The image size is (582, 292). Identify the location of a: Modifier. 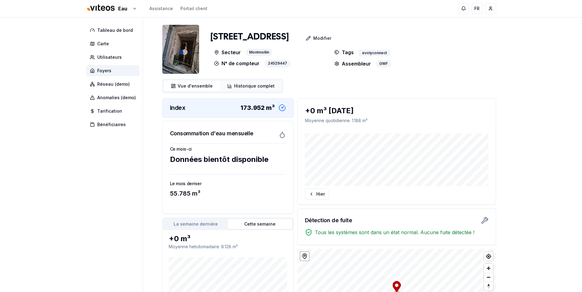
(312, 38).